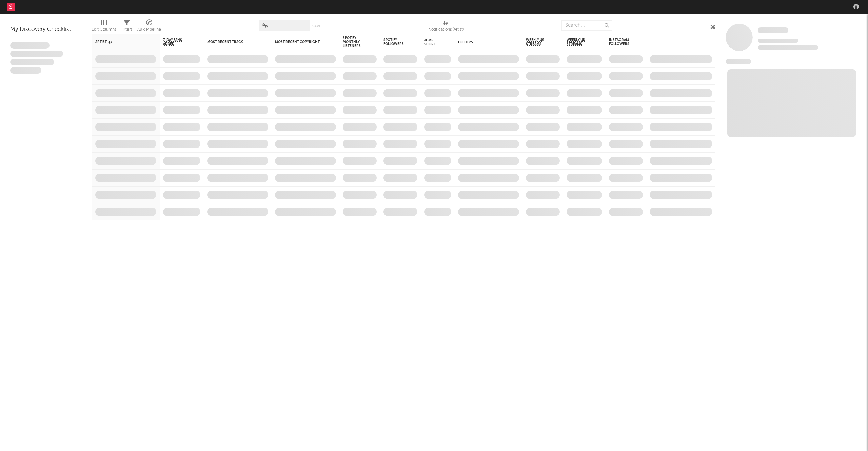  I want to click on div: Instagram Followers, so click(621, 42).